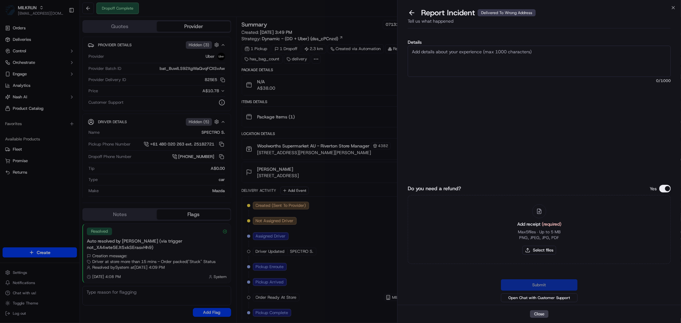 This screenshot has height=323, width=681. Describe the element at coordinates (539, 314) in the screenshot. I see `button: Close` at that location.